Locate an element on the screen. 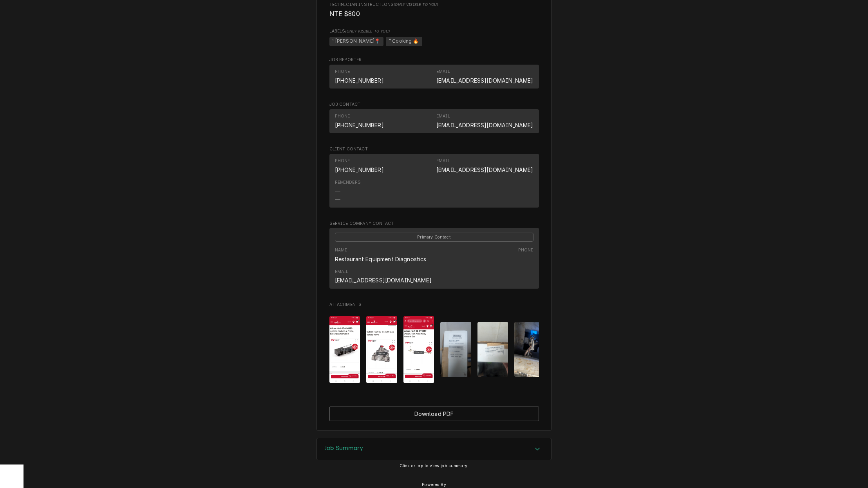 The image size is (868, 488). span: Primary Contact is located at coordinates (434, 237).